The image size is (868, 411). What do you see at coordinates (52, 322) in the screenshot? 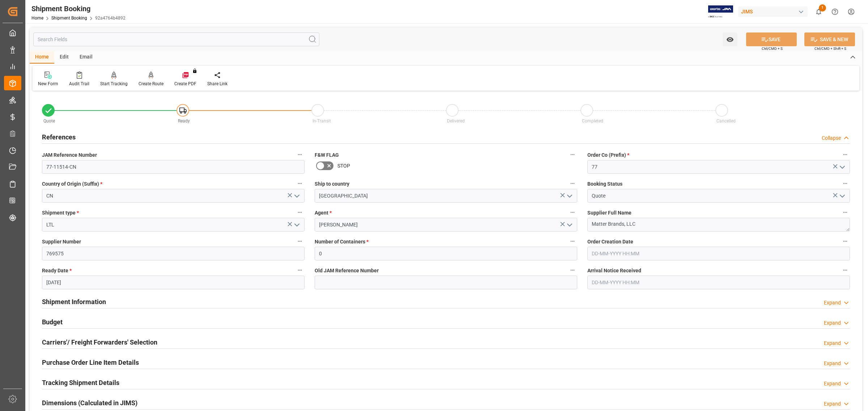
I see `h2: Budget` at bounding box center [52, 322].